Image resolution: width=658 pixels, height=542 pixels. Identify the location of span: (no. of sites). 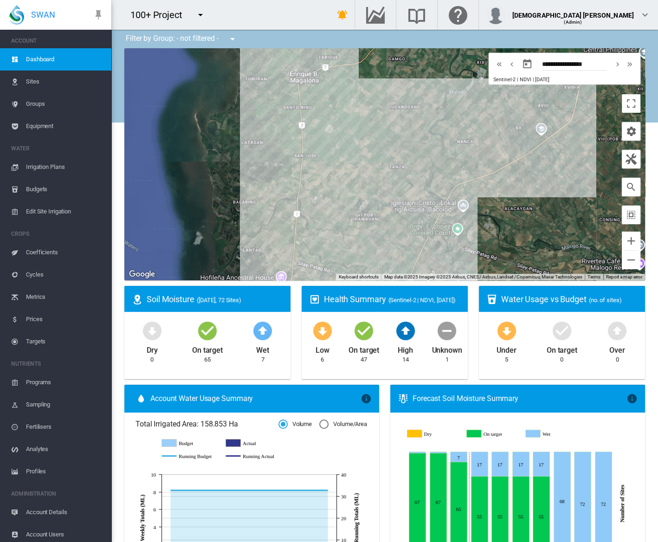
(605, 300).